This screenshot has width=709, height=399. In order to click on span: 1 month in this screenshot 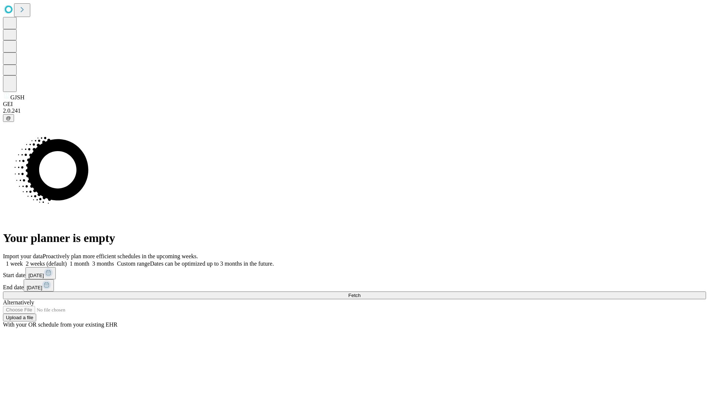, I will do `click(79, 263)`.